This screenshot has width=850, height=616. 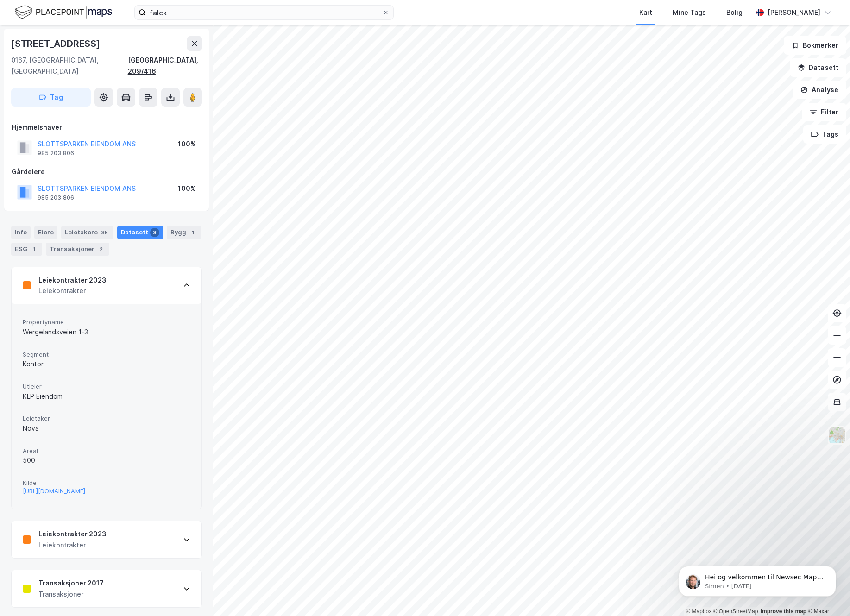 I want to click on button: Tags, so click(x=825, y=134).